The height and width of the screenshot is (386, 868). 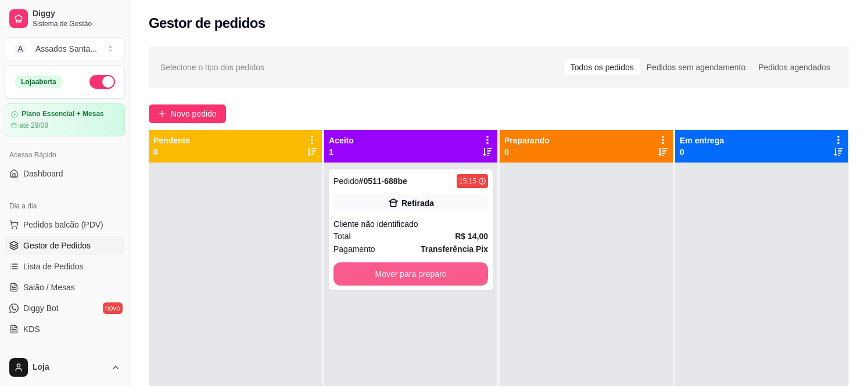 What do you see at coordinates (701, 141) in the screenshot?
I see `p: Em entrega` at bounding box center [701, 141].